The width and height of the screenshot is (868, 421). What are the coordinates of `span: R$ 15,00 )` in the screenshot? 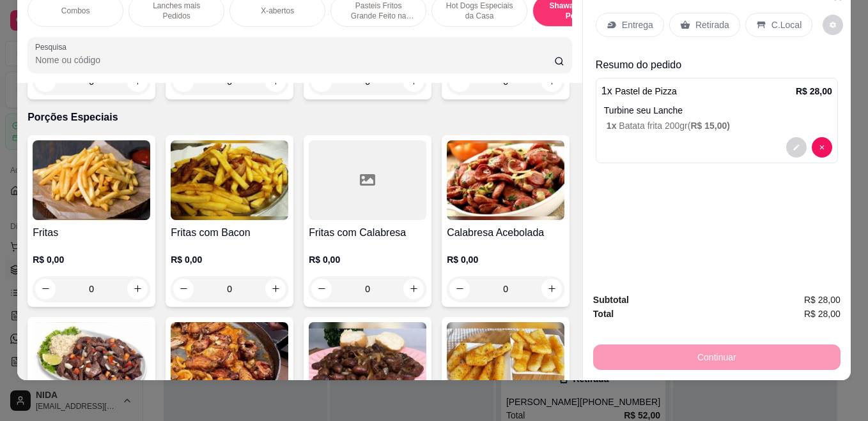 It's located at (710, 125).